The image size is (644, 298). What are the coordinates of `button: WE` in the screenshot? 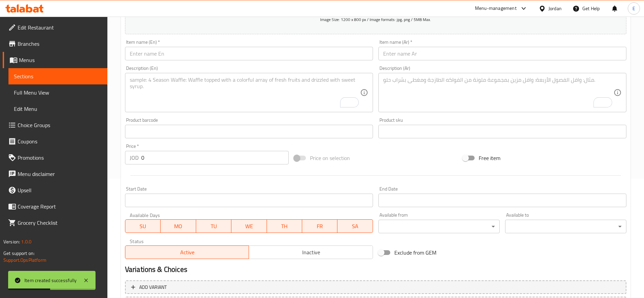 It's located at (249, 226).